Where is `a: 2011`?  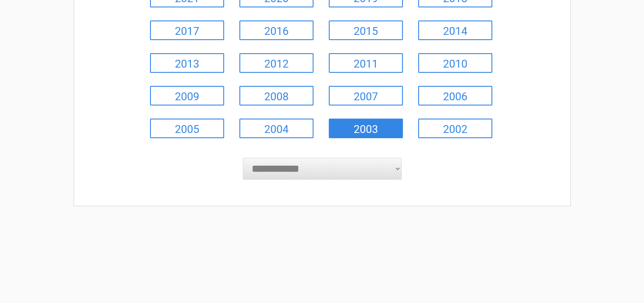
a: 2011 is located at coordinates (366, 63).